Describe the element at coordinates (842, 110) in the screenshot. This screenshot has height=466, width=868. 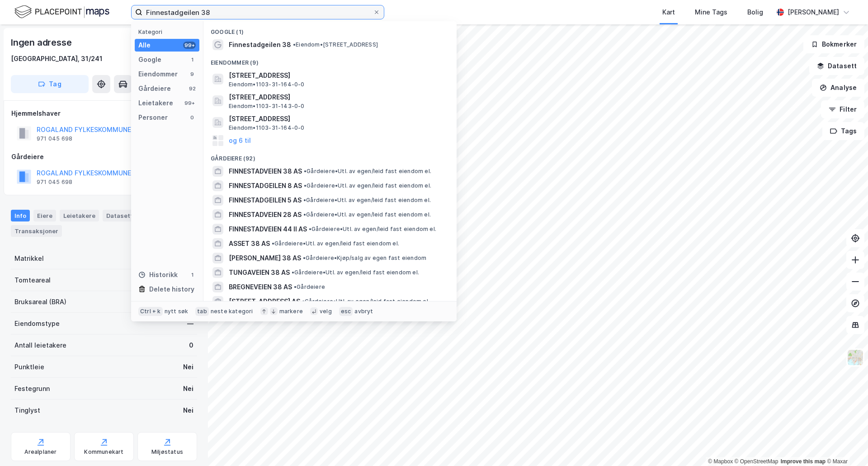
I see `button: Filter` at that location.